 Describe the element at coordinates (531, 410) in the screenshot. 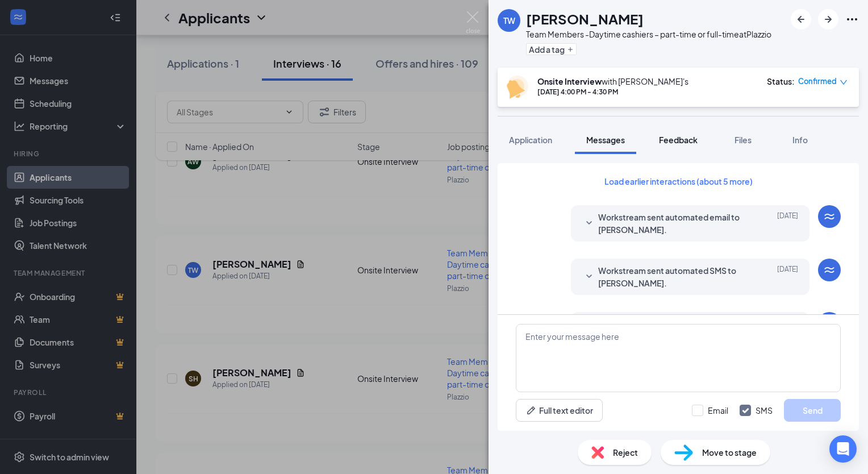

I see `svg: Pen` at that location.